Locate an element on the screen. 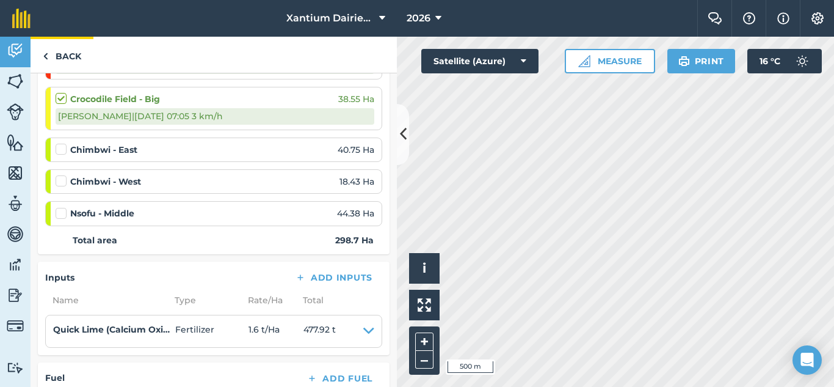 The height and width of the screenshot is (387, 834). span: Rate/ Ha is located at coordinates (268, 300).